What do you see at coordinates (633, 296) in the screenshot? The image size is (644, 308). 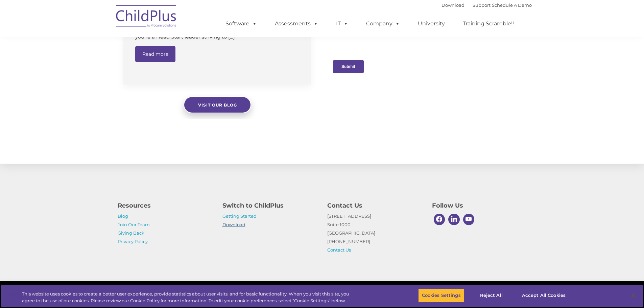 I see `button: Close` at bounding box center [633, 296].